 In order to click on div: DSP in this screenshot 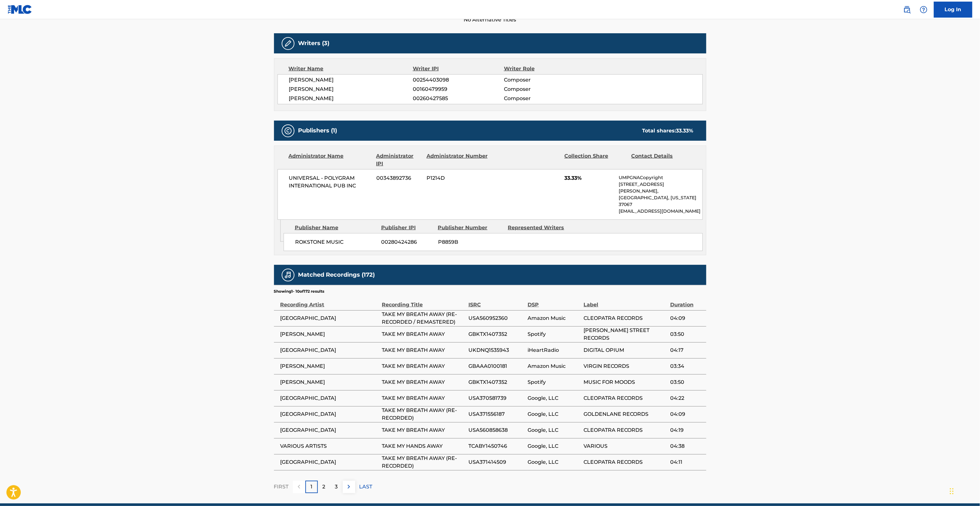, I will do `click(554, 302)`.